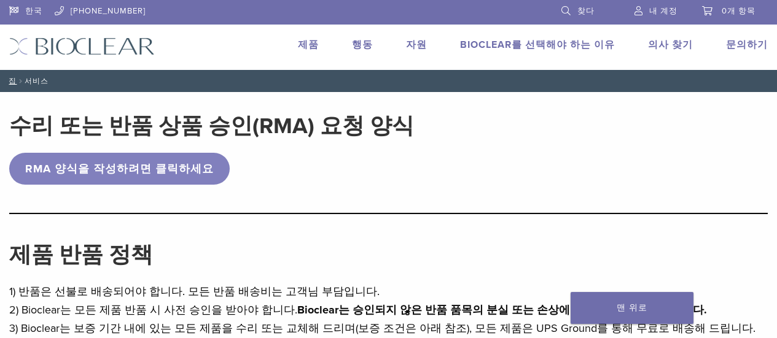 The height and width of the screenshot is (338, 777). Describe the element at coordinates (416, 45) in the screenshot. I see `font: 자원` at that location.